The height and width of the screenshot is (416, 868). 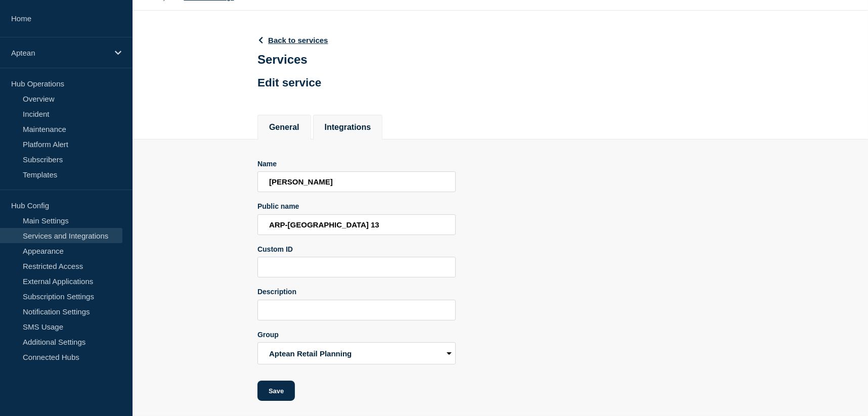 What do you see at coordinates (356, 224) in the screenshot?
I see `input: Public name` at bounding box center [356, 224].